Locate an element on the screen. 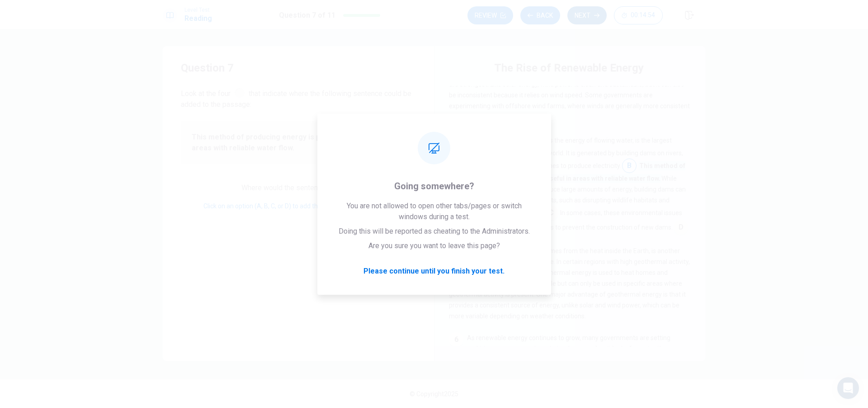 The image size is (868, 408). span: Geothermal energy, which comes from the heat inside the Earth, is another important renewable res... is located at coordinates (570, 283).